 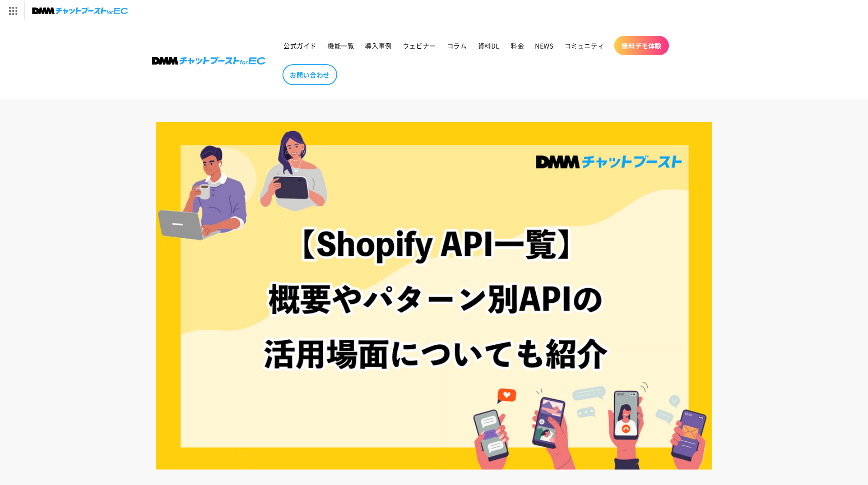 I want to click on a: 資料DL, so click(x=488, y=46).